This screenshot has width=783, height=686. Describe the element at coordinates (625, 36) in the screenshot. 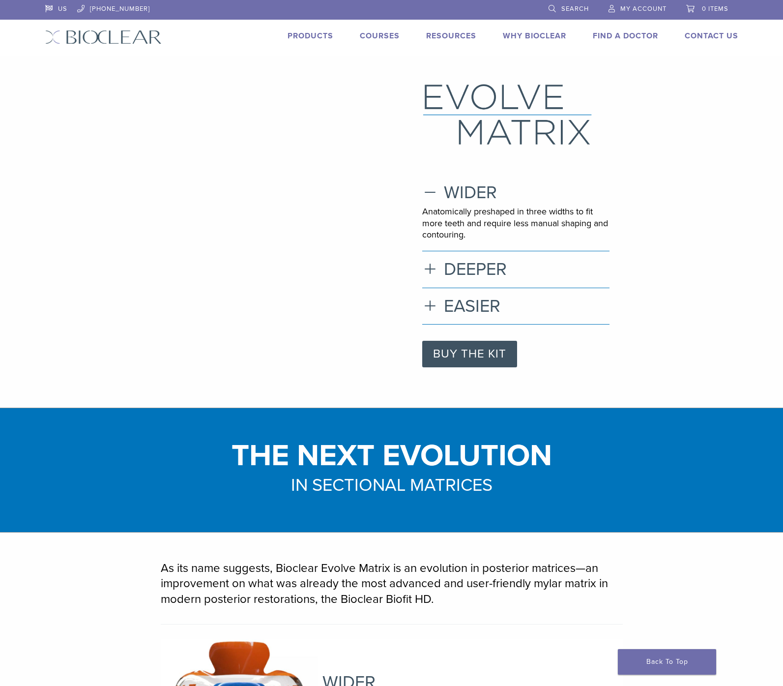

I see `a: Find A Doctor` at that location.